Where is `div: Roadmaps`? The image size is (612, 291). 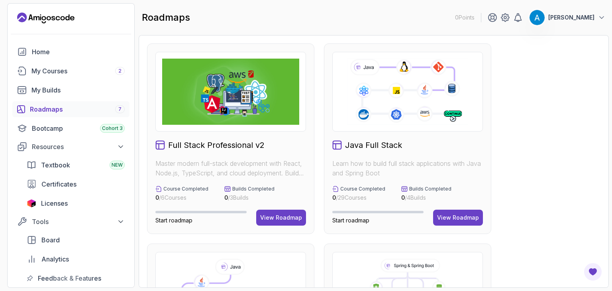 div: Roadmaps is located at coordinates (77, 109).